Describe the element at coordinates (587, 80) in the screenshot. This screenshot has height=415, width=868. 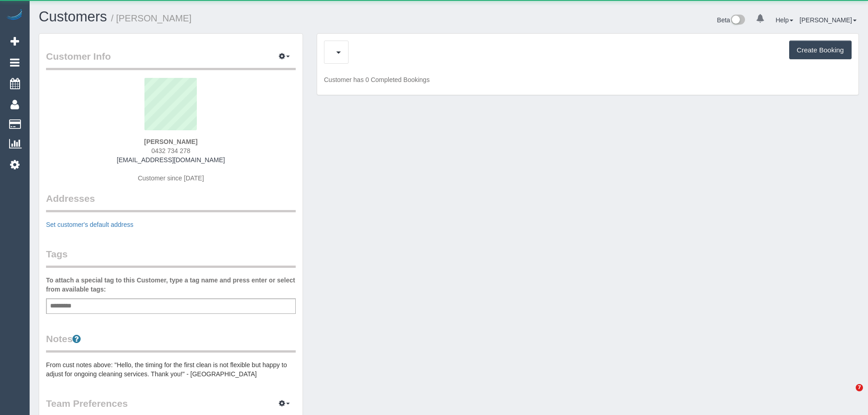
I see `p: Customer has 0 Completed Bookings` at that location.